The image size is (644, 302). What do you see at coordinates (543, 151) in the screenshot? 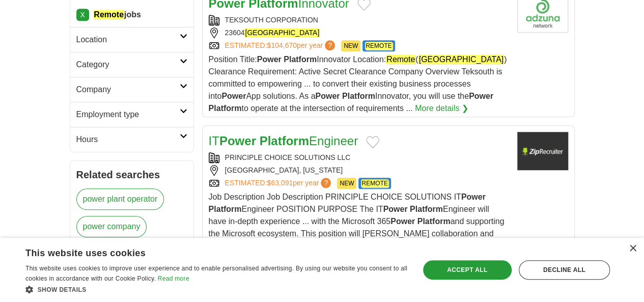
I see `img: Company logo` at bounding box center [543, 151].